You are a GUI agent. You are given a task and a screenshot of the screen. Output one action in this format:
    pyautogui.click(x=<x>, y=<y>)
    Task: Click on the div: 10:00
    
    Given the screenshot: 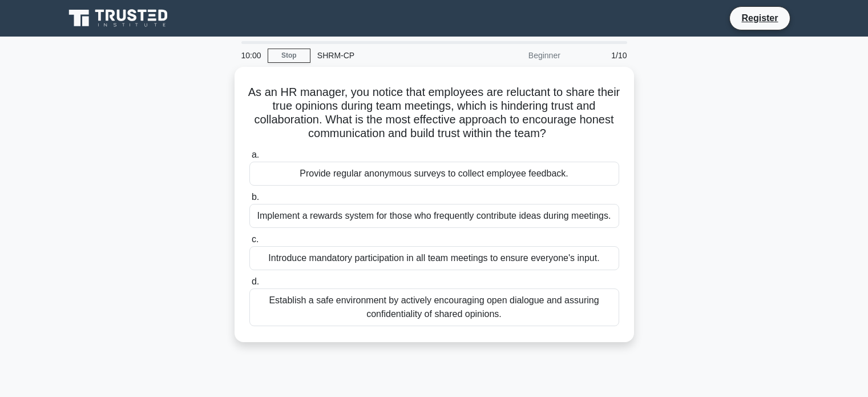 What is the action you would take?
    pyautogui.click(x=251, y=55)
    